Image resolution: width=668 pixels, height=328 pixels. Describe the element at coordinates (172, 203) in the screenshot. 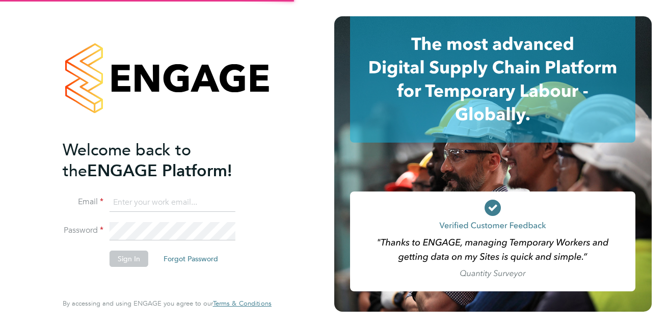

I see `input: Enter your work email...` at that location.